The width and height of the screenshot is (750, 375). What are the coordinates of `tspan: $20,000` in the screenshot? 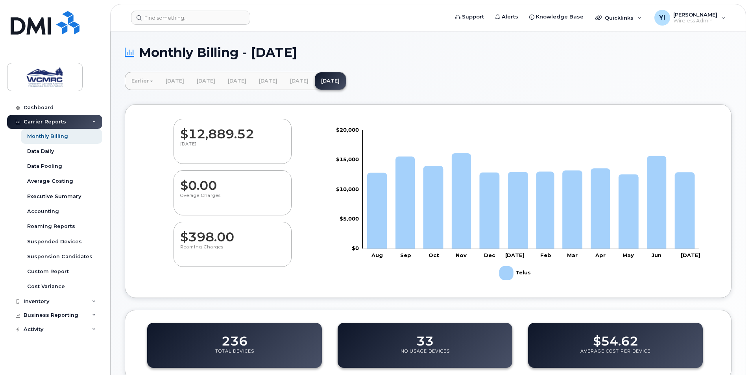 It's located at (348, 129).